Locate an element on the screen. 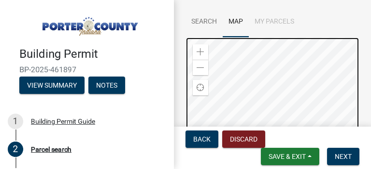 The width and height of the screenshot is (371, 169). span: BP-2025-461897 is located at coordinates (87, 70).